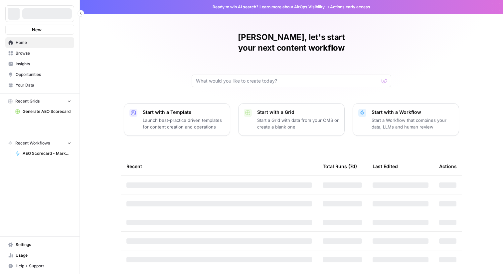 The width and height of the screenshot is (503, 274). Describe the element at coordinates (43, 85) in the screenshot. I see `span: Your Data` at that location.